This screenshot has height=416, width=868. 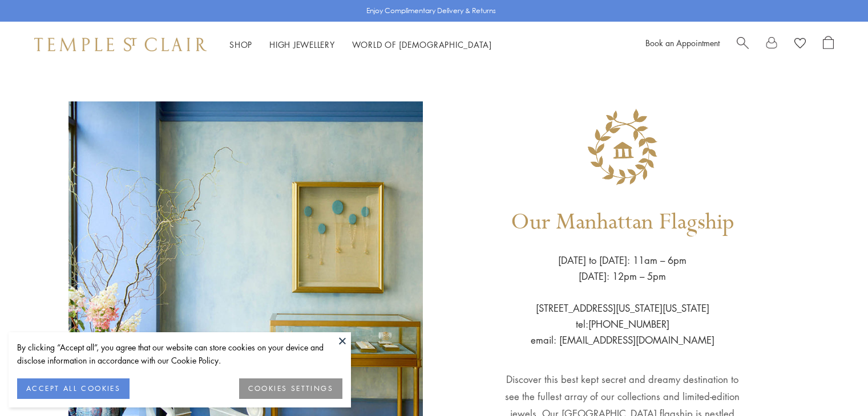 I want to click on button: ACCEPT ALL COOKIES, so click(x=73, y=388).